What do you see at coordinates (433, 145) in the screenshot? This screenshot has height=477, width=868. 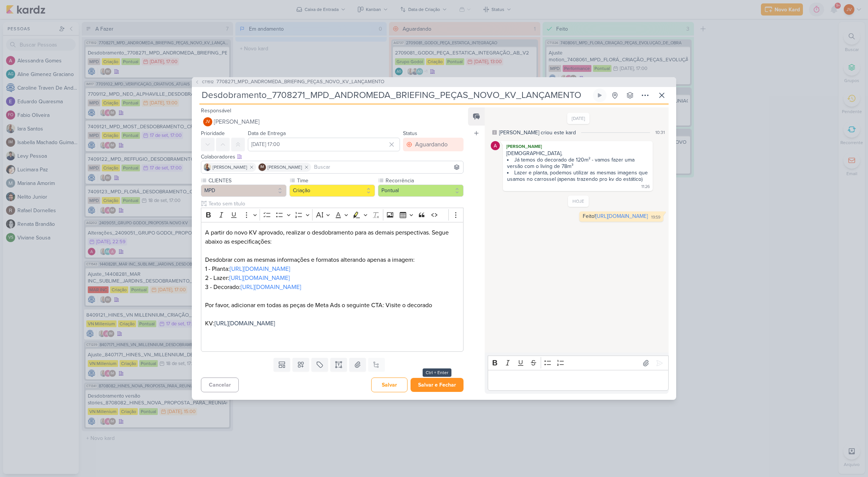 I see `button: Aguardando` at bounding box center [433, 145].